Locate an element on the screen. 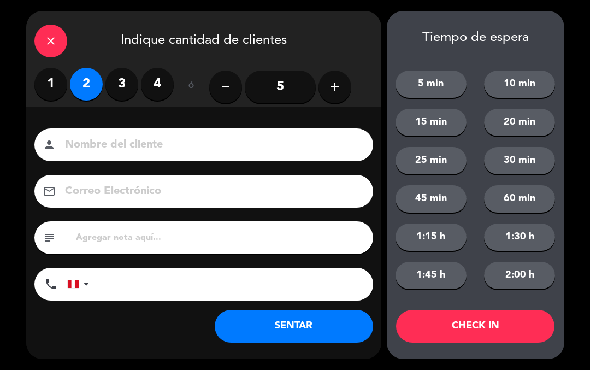  button: CHECK IN is located at coordinates (475, 326).